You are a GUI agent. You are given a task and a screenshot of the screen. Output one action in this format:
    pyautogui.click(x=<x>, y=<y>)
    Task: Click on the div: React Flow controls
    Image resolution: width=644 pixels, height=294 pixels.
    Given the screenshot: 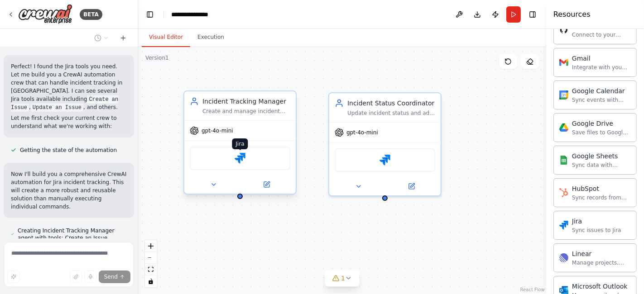 What is the action you would take?
    pyautogui.click(x=151, y=264)
    